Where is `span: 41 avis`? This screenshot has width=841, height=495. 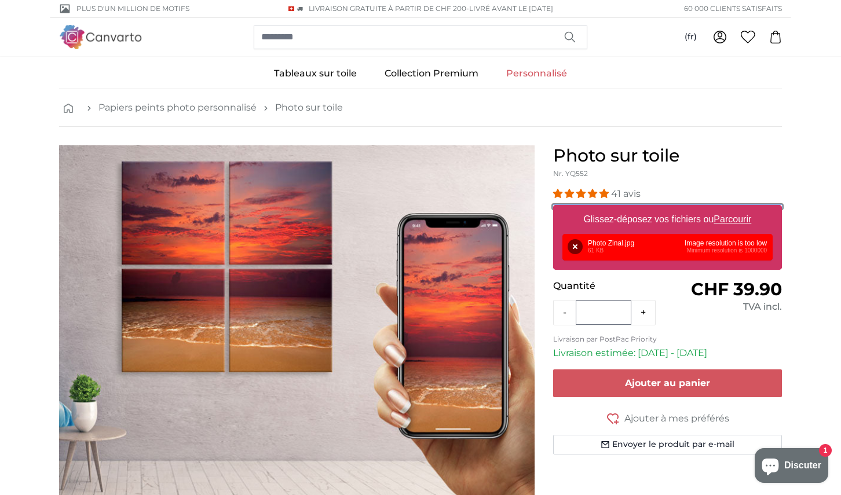
span: 41 avis is located at coordinates (625, 193).